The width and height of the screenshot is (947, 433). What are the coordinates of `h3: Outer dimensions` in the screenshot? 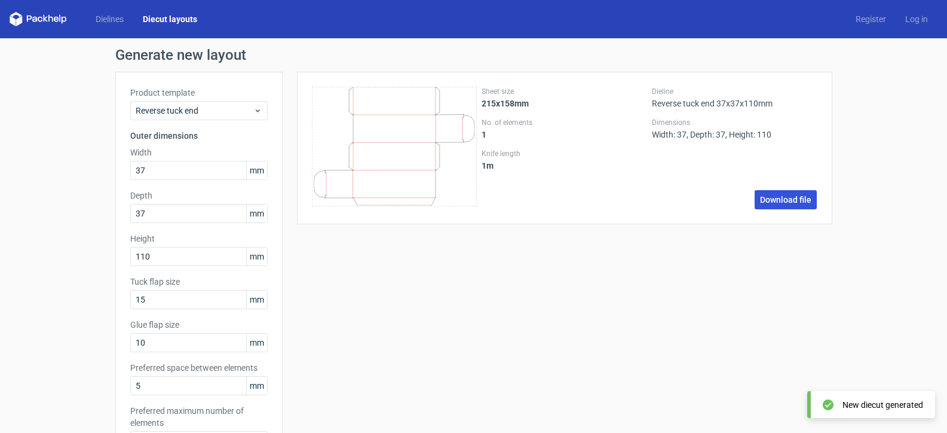 It's located at (199, 136).